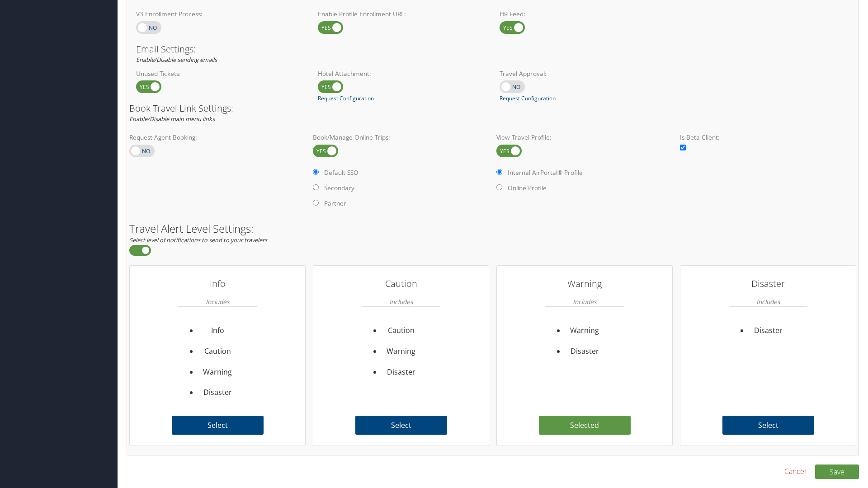  I want to click on h3: Email Settings:, so click(493, 49).